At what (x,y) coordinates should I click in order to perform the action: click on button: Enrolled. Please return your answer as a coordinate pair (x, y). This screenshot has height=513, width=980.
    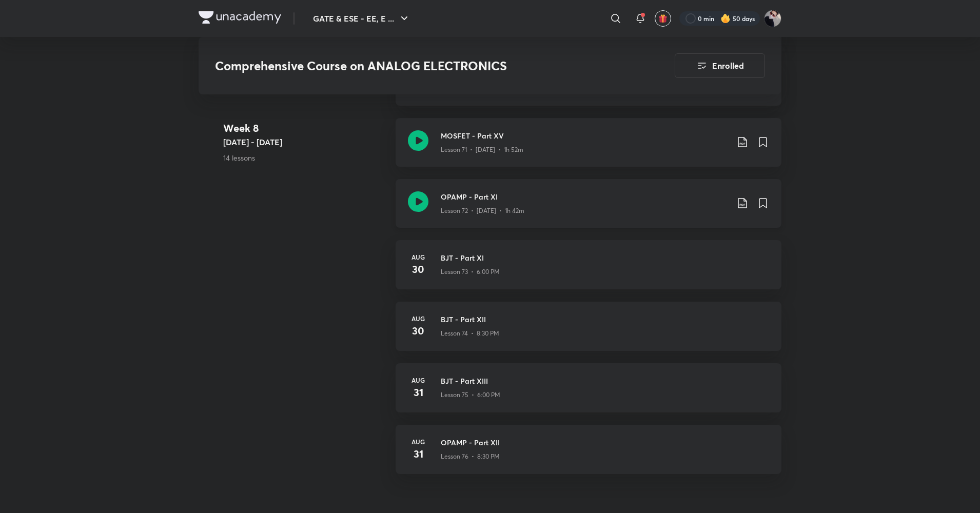
    Looking at the image, I should click on (720, 65).